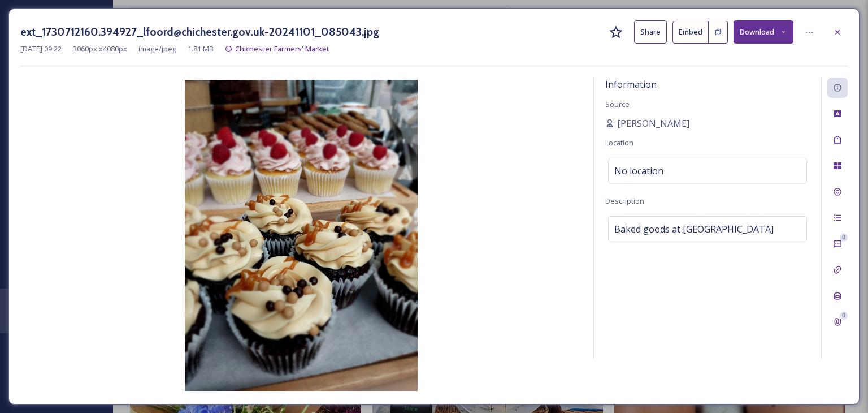 The image size is (868, 413). Describe the element at coordinates (620, 143) in the screenshot. I see `span: Location` at that location.